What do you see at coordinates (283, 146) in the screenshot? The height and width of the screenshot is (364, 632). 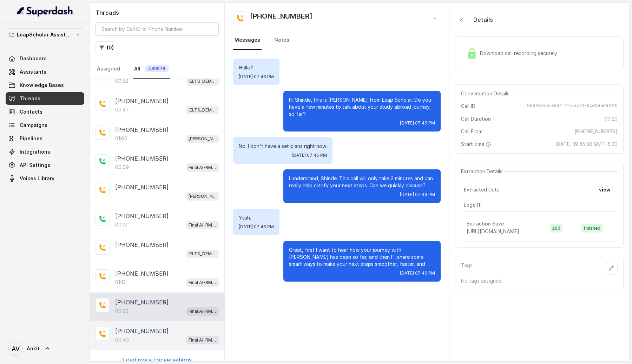 I see `p: No. I don't have a set plans right now.` at bounding box center [283, 146].